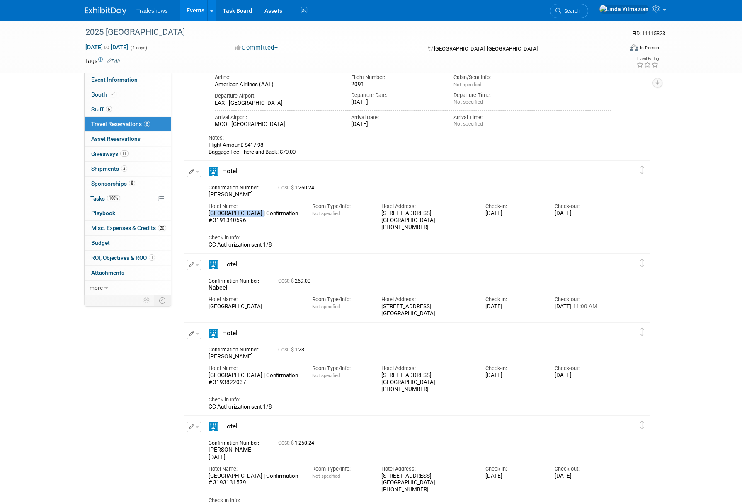 This screenshot has width=742, height=503. Describe the element at coordinates (498, 78) in the screenshot. I see `div: Cabin/Seat Info:` at that location.